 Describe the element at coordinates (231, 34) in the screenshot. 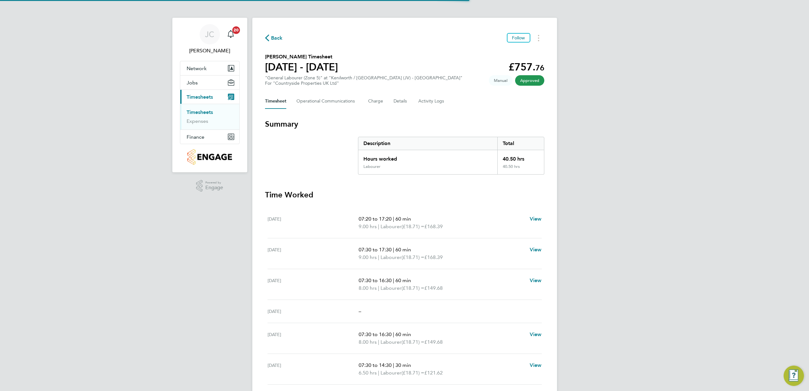

I see `a: 20` at that location.